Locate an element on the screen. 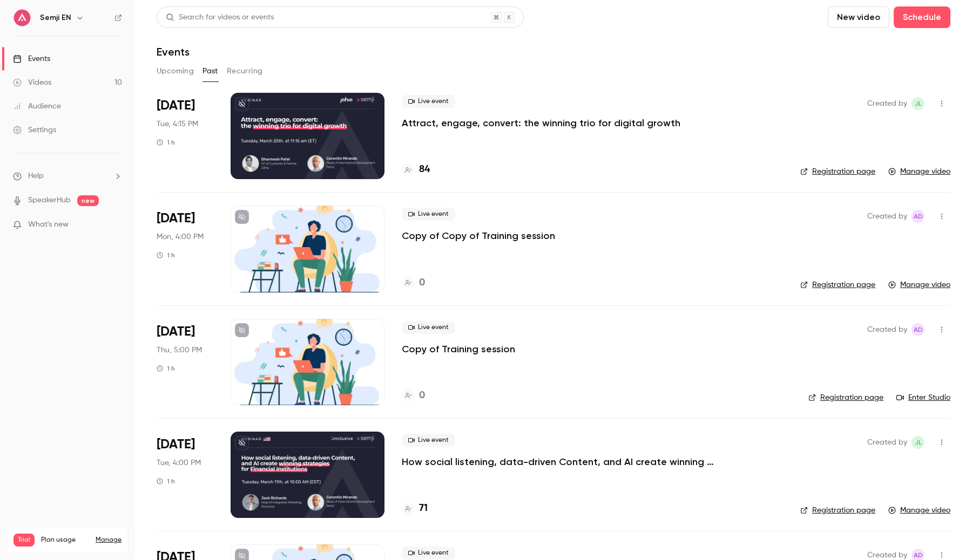 The image size is (972, 560). span: new is located at coordinates (88, 201).